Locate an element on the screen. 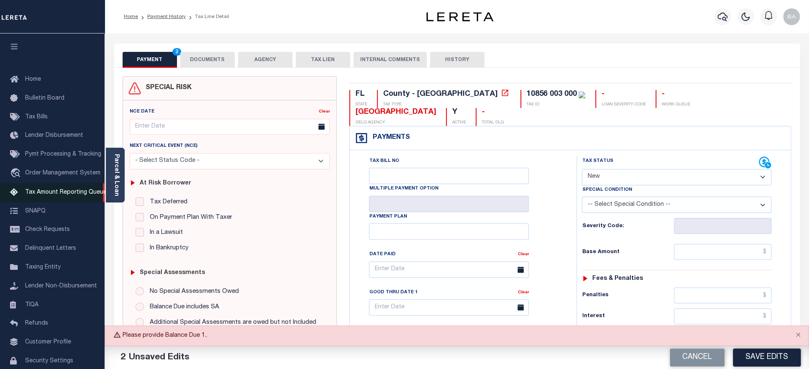  label: Tax Bill No is located at coordinates (383, 161).